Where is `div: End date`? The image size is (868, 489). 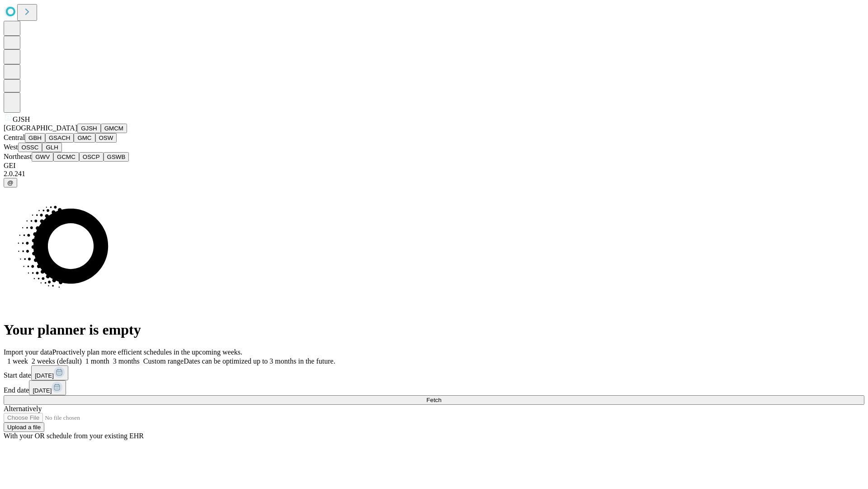 div: End date is located at coordinates (434, 387).